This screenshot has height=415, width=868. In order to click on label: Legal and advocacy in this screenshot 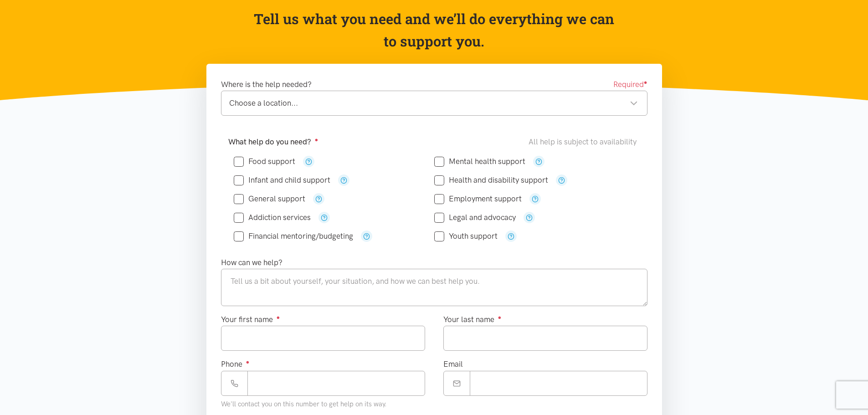, I will do `click(475, 217)`.